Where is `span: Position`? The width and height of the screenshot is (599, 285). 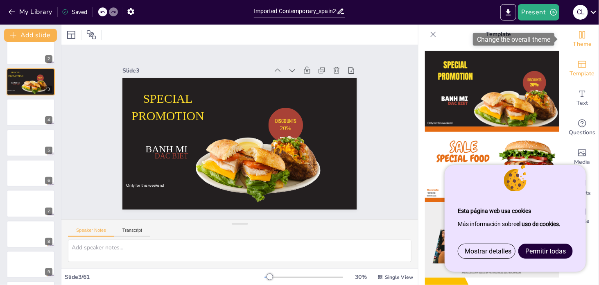
span: Position is located at coordinates (91, 35).